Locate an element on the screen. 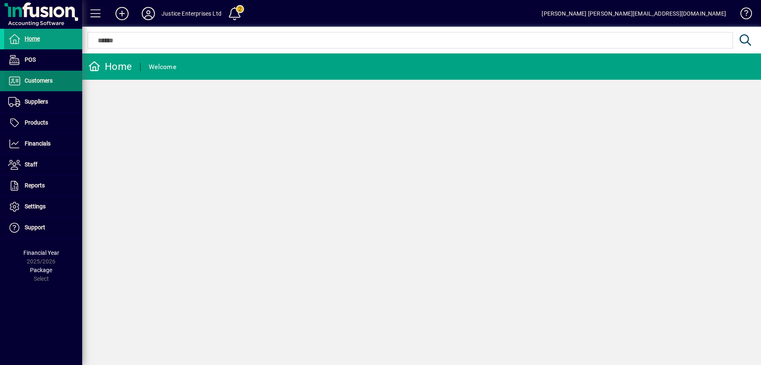 The height and width of the screenshot is (365, 761). span: Customers is located at coordinates (39, 81).